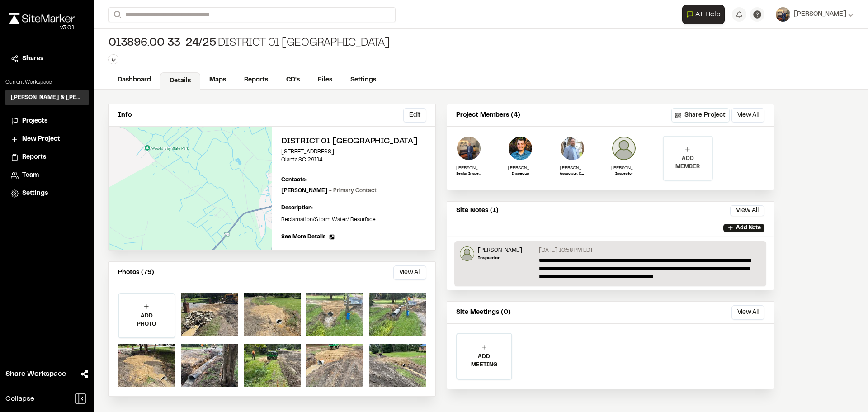 The width and height of the screenshot is (868, 412). Describe the element at coordinates (47, 139) in the screenshot. I see `a: New Project` at that location.